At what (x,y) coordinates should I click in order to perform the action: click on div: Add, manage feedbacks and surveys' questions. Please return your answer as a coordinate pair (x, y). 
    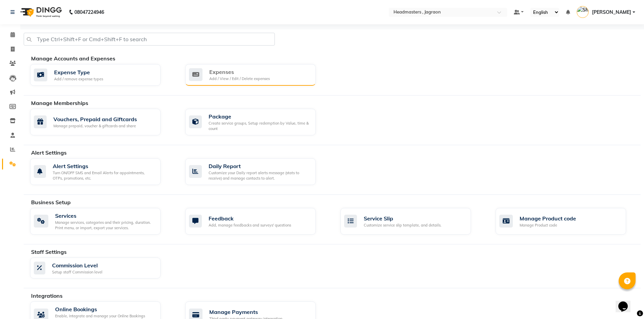
    Looking at the image, I should click on (250, 225).